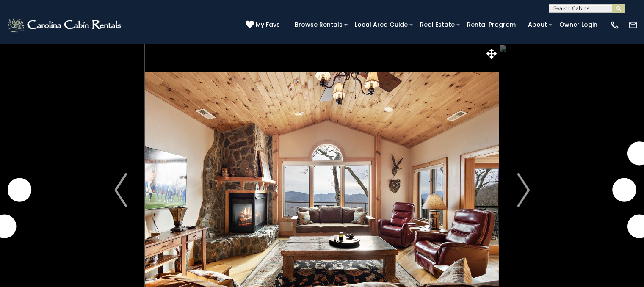 The image size is (644, 287). Describe the element at coordinates (578, 25) in the screenshot. I see `a: Owner Login` at that location.